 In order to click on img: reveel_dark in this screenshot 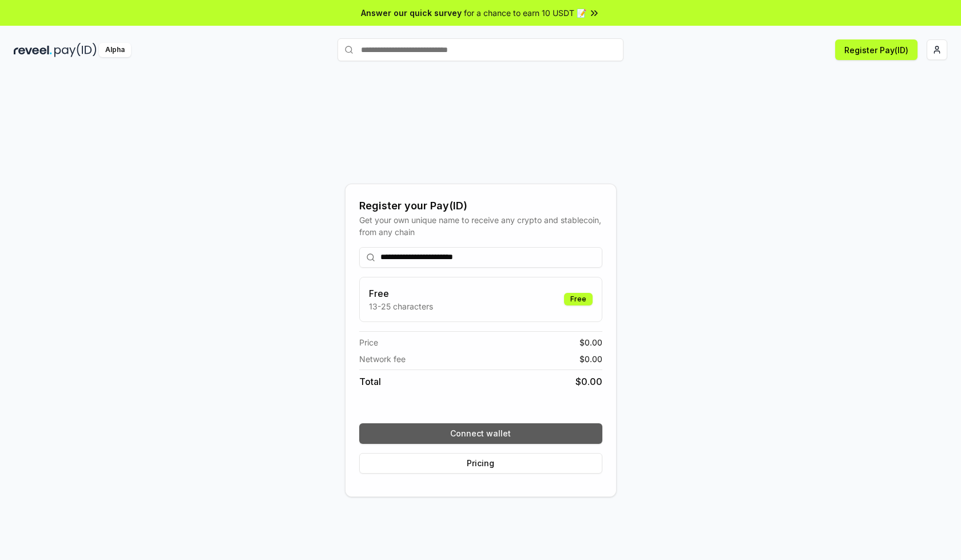, I will do `click(33, 49)`.